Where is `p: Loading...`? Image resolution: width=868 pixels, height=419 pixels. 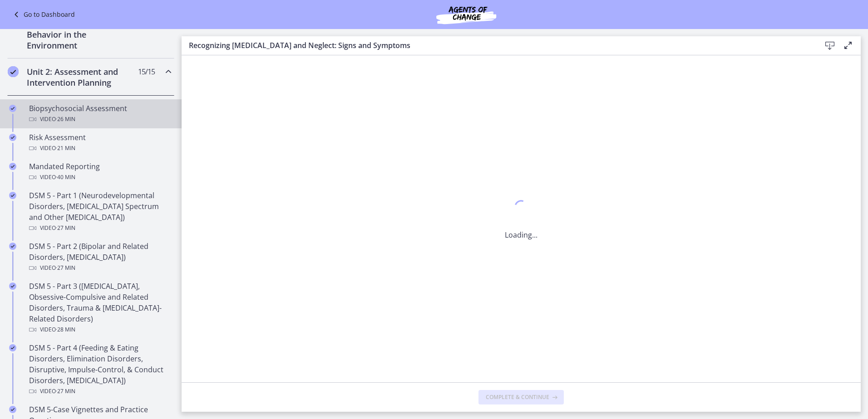
p: Loading... is located at coordinates (521, 235).